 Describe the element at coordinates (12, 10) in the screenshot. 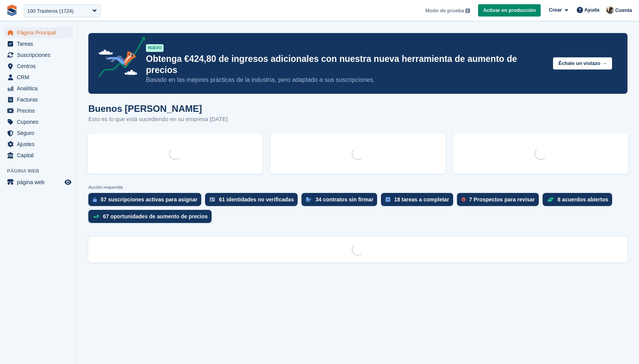

I see `img: stora-icon-8386f47178a22dfd0bd8f6a31ec36ba5ce8667c1dd55bd0f319d3a0aa187defe.svg` at that location.